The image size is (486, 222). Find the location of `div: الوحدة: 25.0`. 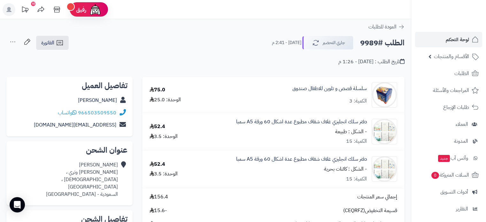

div: الوحدة: 25.0 is located at coordinates (165, 100).